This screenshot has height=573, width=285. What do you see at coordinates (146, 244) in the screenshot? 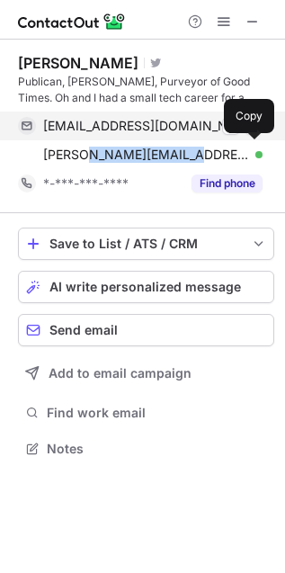
I see `div: Save to List / ATS / CRM` at bounding box center [146, 244].